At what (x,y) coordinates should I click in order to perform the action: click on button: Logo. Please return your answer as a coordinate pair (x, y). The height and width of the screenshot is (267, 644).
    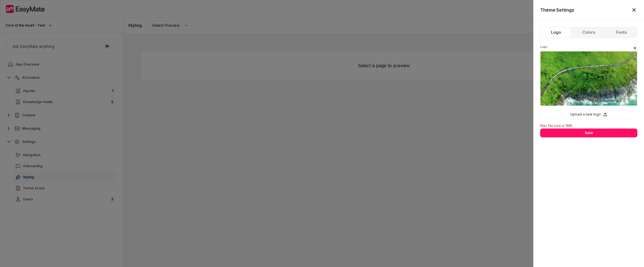
    Looking at the image, I should click on (556, 32).